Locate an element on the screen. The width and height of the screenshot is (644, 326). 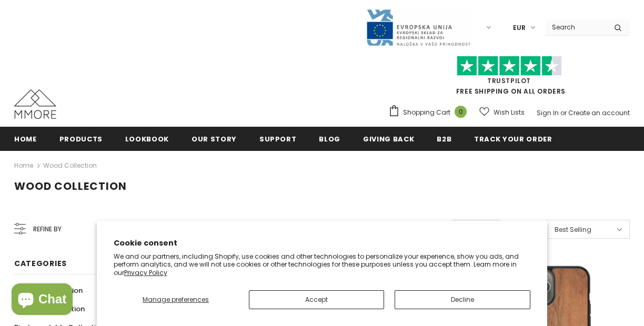
span: B2B is located at coordinates (444, 139).